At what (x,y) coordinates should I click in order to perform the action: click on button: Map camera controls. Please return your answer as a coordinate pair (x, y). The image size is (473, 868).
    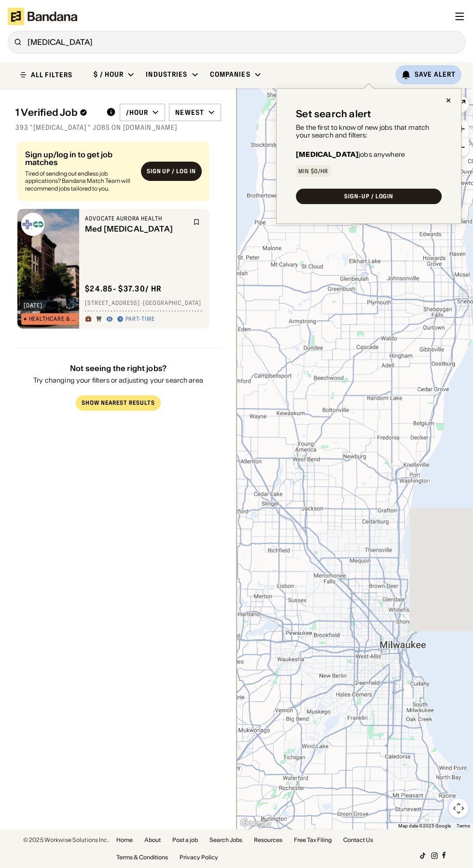
    Looking at the image, I should click on (459, 809).